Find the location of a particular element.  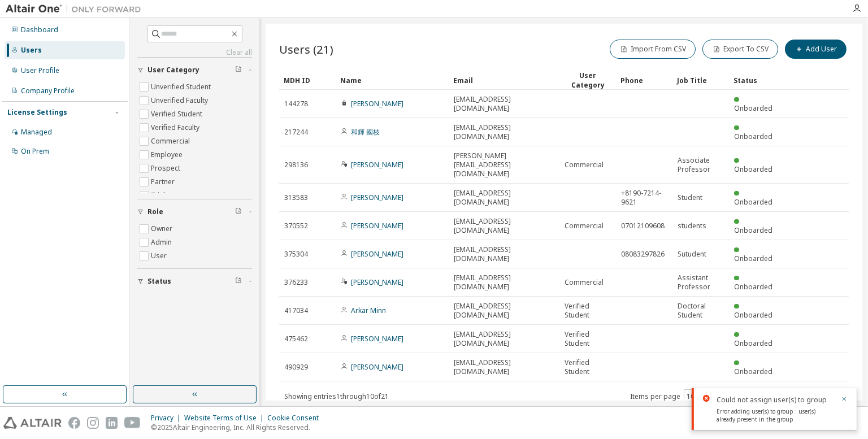

a: 和輝 國枝 is located at coordinates (365, 132).